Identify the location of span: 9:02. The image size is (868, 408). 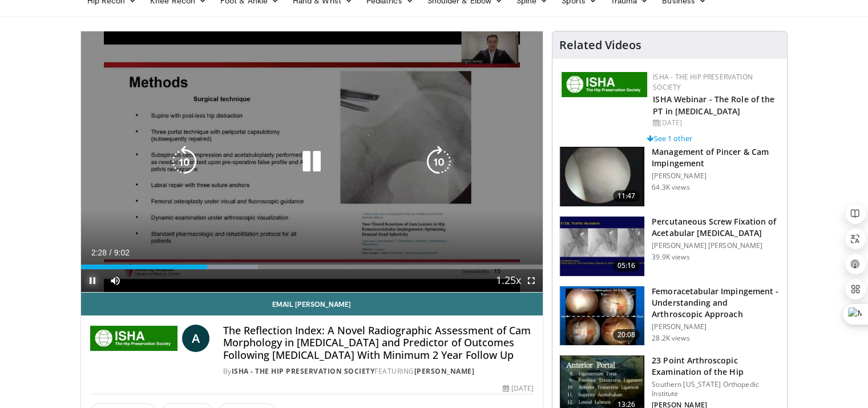
(122, 253).